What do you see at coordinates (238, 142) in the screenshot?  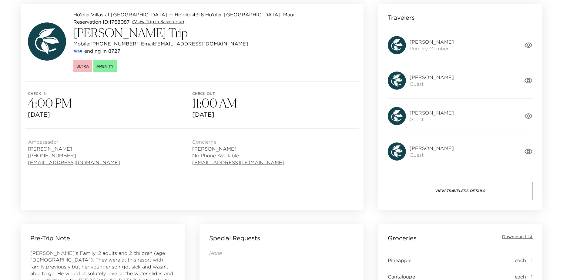 I see `span: Concierge` at bounding box center [238, 142].